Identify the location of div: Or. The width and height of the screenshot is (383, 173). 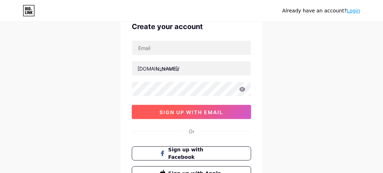
(191, 131).